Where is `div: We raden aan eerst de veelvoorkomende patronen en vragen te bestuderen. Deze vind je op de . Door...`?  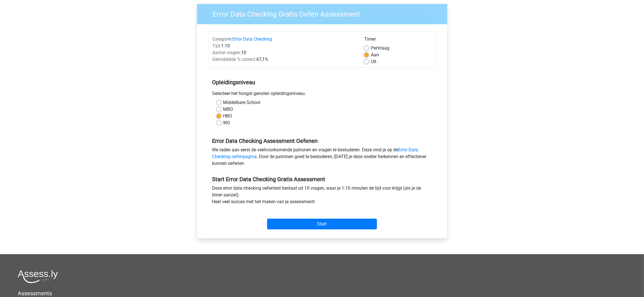
div: We raden aan eerst de veelvoorkomende patronen en vragen te bestuderen. Deze vind je op de . Door... is located at coordinates (322, 158).